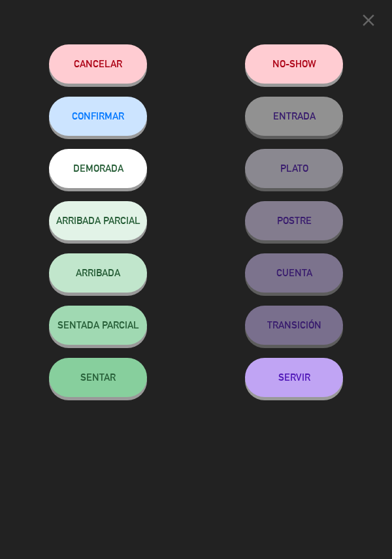  I want to click on span: CONFIRMAR, so click(98, 115).